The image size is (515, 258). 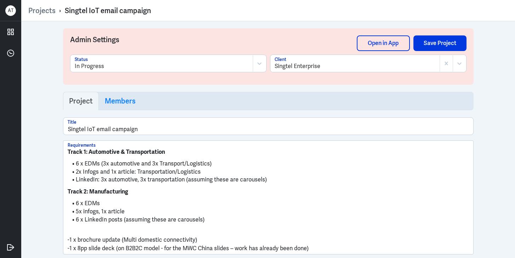 I want to click on strong: Track 2: Manufacturing, so click(x=98, y=191).